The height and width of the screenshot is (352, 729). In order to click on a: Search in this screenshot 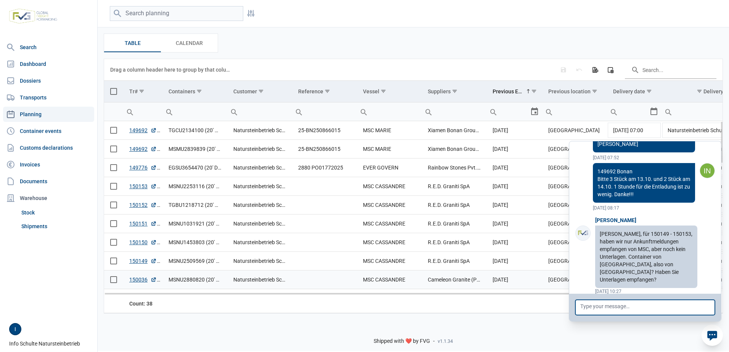, I will do `click(48, 47)`.